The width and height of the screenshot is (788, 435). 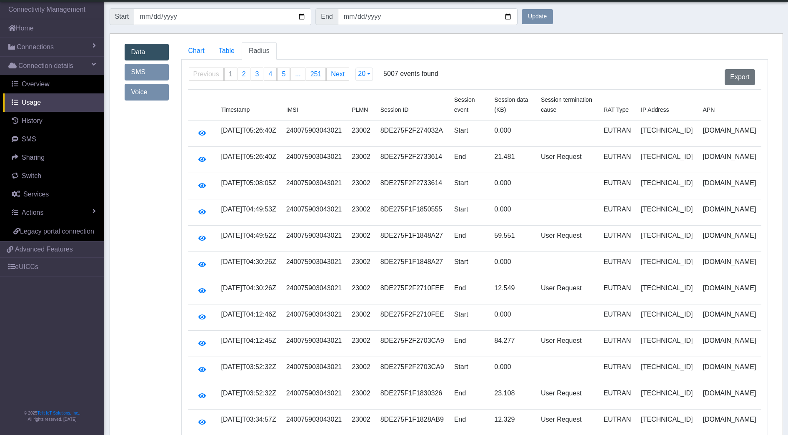 I want to click on td: 8DE275F2F2703CA9, so click(x=412, y=370).